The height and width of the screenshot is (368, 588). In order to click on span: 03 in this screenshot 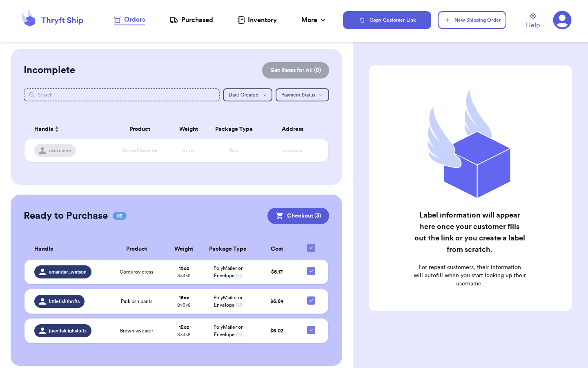, I will do `click(119, 216)`.